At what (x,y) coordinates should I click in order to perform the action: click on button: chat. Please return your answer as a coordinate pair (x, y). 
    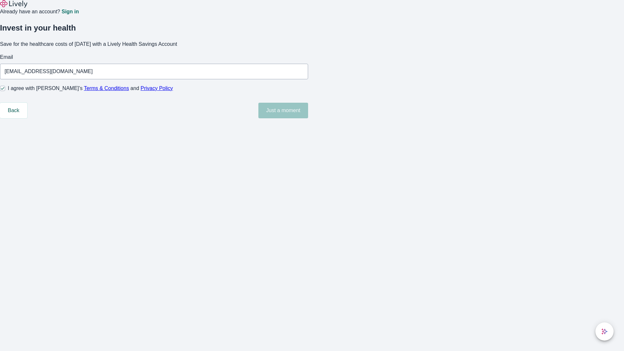
    Looking at the image, I should click on (605, 332).